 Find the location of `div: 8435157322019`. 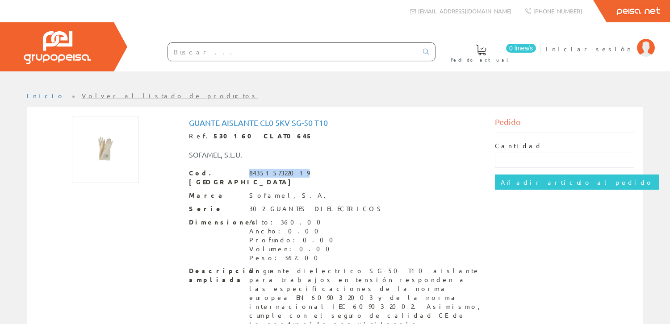

div: 8435157322019 is located at coordinates (279, 173).